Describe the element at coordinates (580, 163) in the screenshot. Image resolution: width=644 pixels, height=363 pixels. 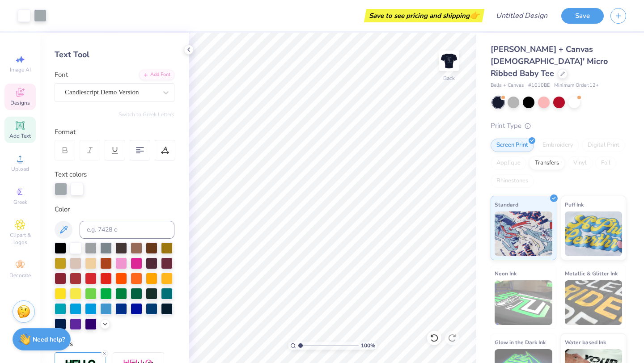
I see `div: Vinyl` at that location.